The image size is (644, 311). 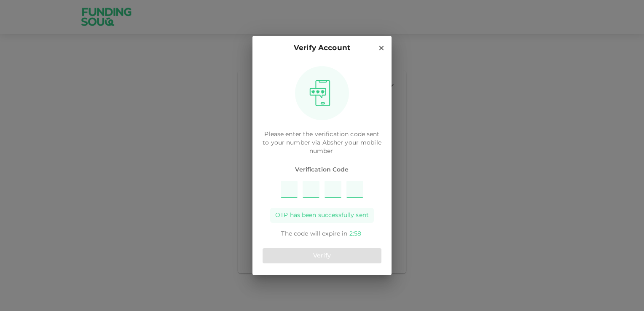 I want to click on input: Please enter OTP character 2, so click(x=311, y=189).